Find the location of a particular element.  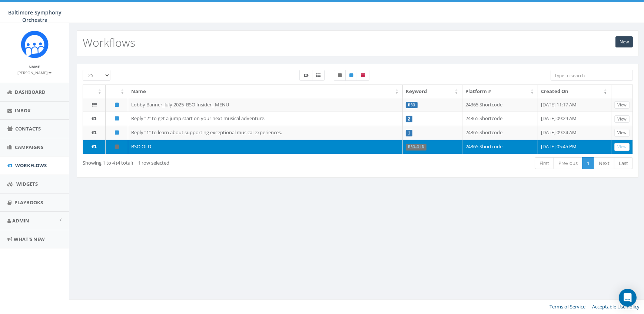

td: Reply “2” to get a jump start on your next musical adventure. is located at coordinates (265, 119).